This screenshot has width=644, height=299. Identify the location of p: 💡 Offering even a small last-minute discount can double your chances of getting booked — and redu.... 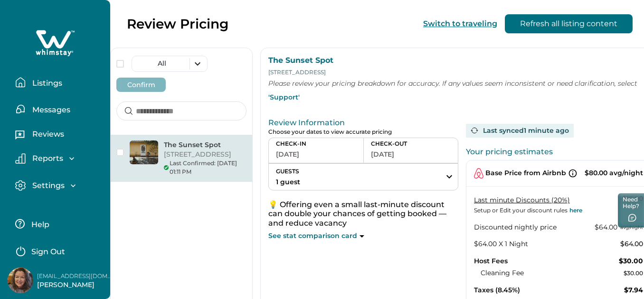
(364, 214).